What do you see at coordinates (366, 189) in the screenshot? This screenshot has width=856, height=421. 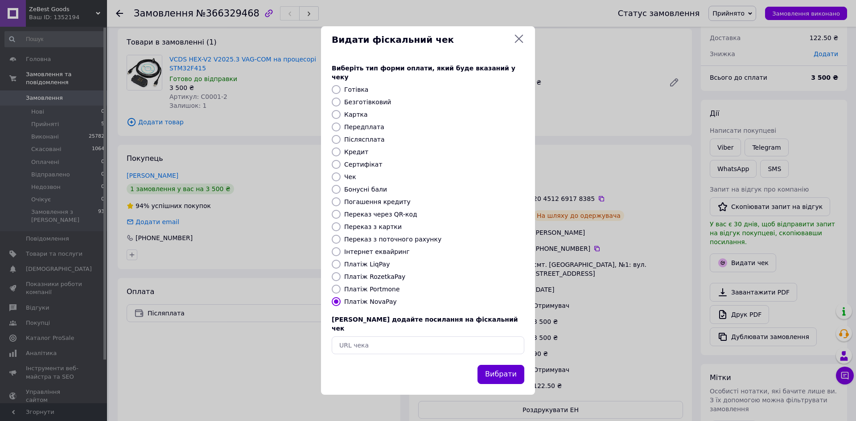 I see `label: Бонусні бали` at bounding box center [366, 189].